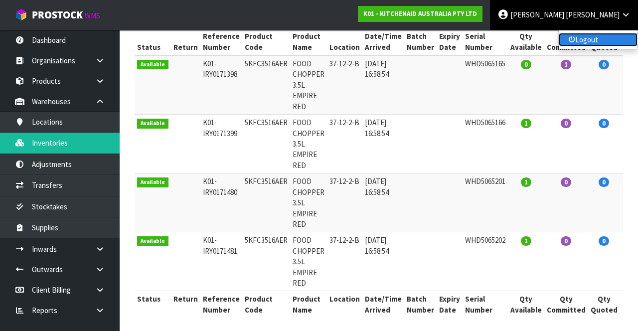  What do you see at coordinates (420, 14) in the screenshot?
I see `a: K01 - KITCHENAID AUSTRALIA PTY LTD` at bounding box center [420, 14].